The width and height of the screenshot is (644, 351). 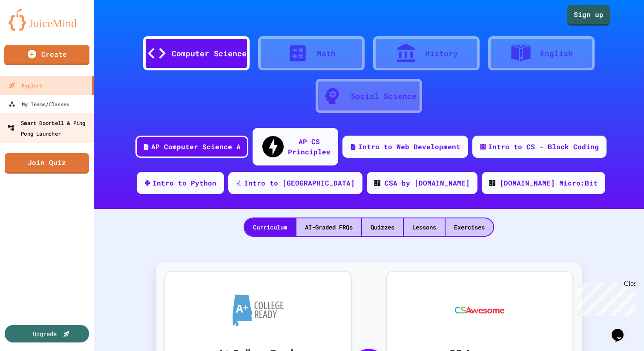 What do you see at coordinates (196, 147) in the screenshot?
I see `div: AP Computer Science A` at bounding box center [196, 147].